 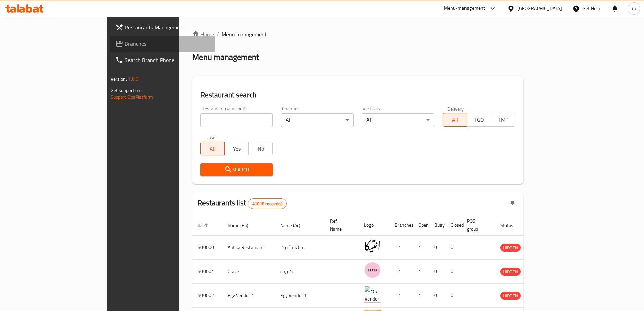 What do you see at coordinates (237, 149) in the screenshot?
I see `span: Yes` at bounding box center [237, 149].